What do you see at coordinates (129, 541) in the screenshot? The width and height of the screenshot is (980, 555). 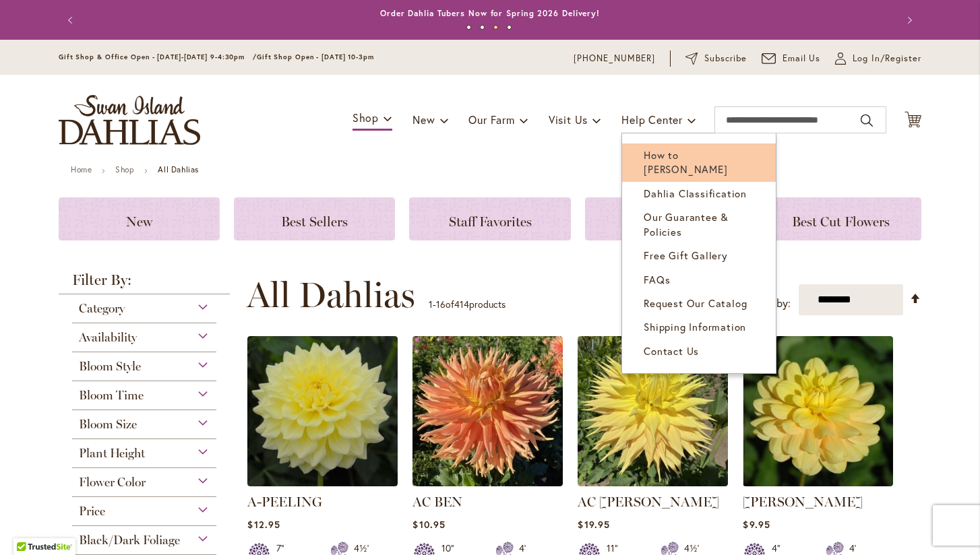 I see `span: Black/Dark Foliage` at bounding box center [129, 541].